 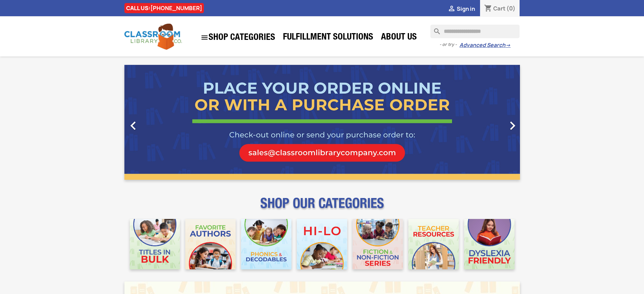 What do you see at coordinates (210, 244) in the screenshot?
I see `img: CLC_Favorite_Authors_Mobile.jpg` at bounding box center [210, 244].